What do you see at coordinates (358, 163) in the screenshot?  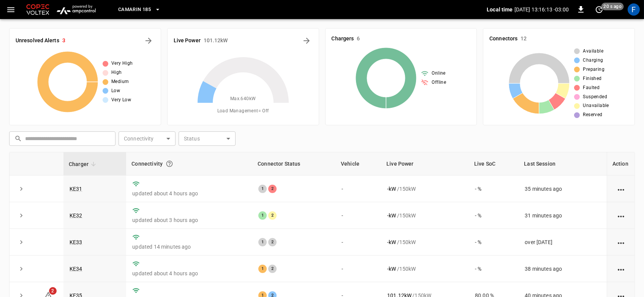 I see `th: Vehicle` at bounding box center [358, 163].